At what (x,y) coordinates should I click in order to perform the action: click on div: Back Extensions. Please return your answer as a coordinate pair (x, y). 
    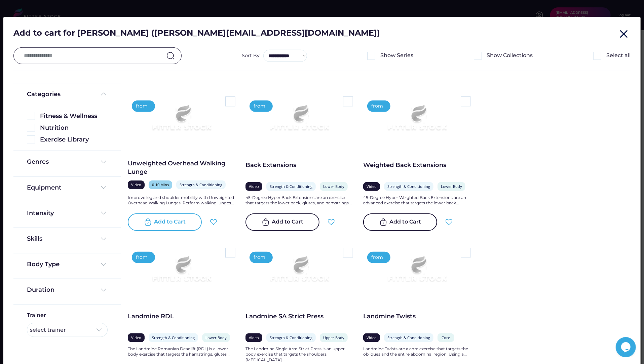
    Looking at the image, I should click on (299, 165).